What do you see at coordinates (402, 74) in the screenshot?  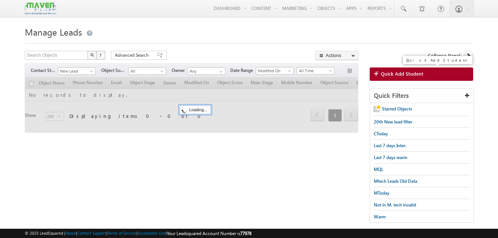 I see `span: Quick Add Student` at bounding box center [402, 74].